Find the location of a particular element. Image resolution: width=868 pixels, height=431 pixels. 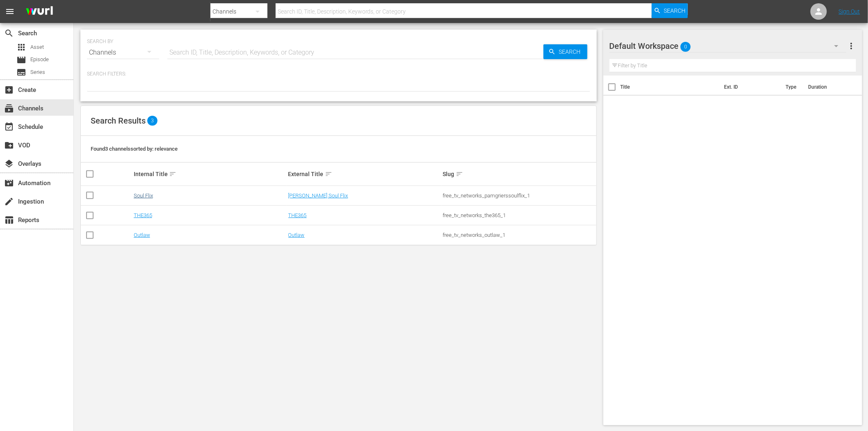

span: menu is located at coordinates (10, 11).